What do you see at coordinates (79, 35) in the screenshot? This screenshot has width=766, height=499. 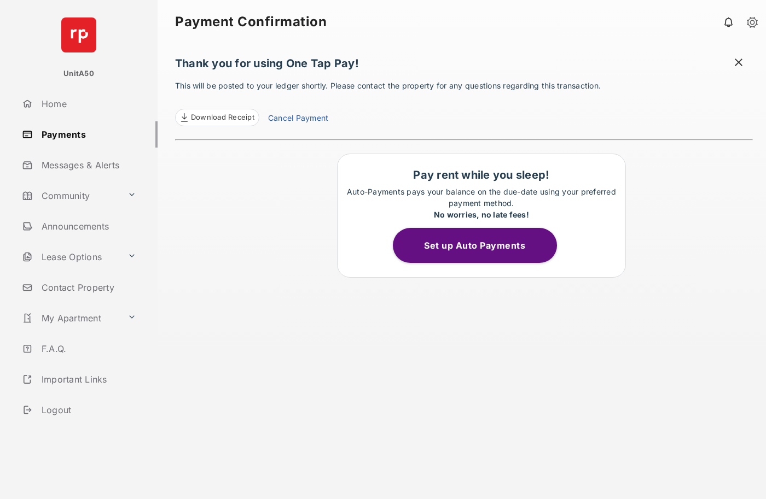 I see `img: svg+xml;base64,PHN2ZyB4bWxucz0iaHR0cDovL3d3dy53My5vcmcvMjAwMC9zdmciIHdpZHRoPSI2NCIgaGVpZ2h0PSI2NC...` at bounding box center [79, 35].